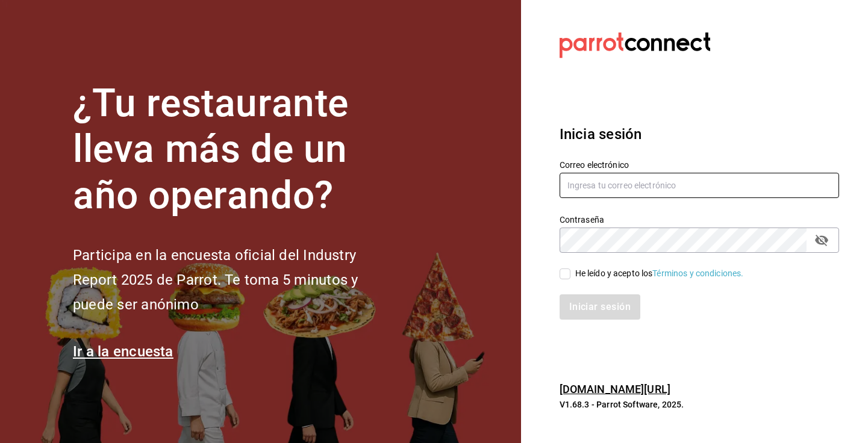  What do you see at coordinates (236, 280) in the screenshot?
I see `h2: Participa en la encuesta oficial del Industry Report 2025 de Parrot. Te toma 5 minutos y puede se...` at bounding box center [236, 280].